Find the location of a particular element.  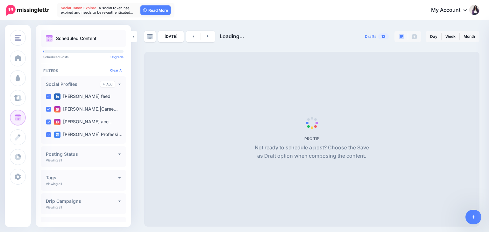

a: Month is located at coordinates (469, 37).